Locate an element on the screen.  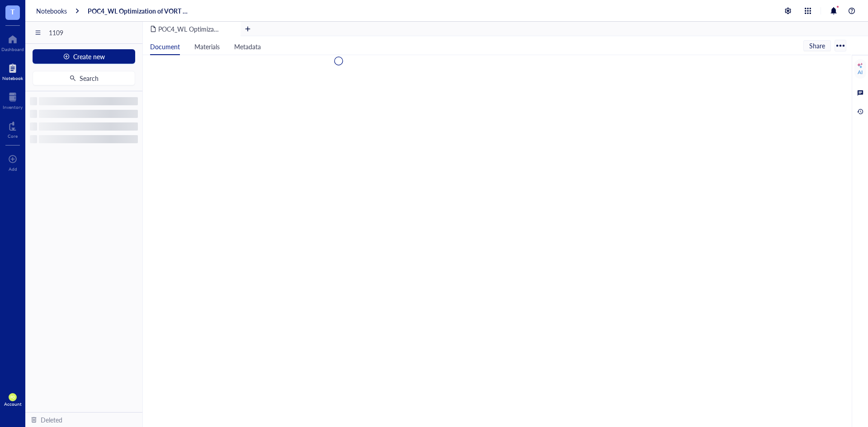
a: Dashboard is located at coordinates (12, 42).